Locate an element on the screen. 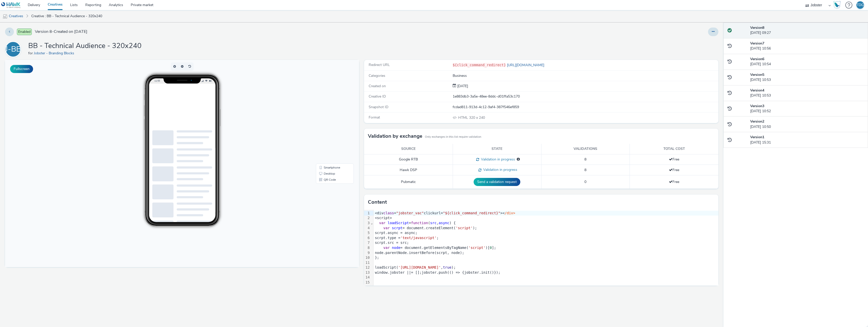 The image size is (868, 327). div: 12 is located at coordinates (367, 267).